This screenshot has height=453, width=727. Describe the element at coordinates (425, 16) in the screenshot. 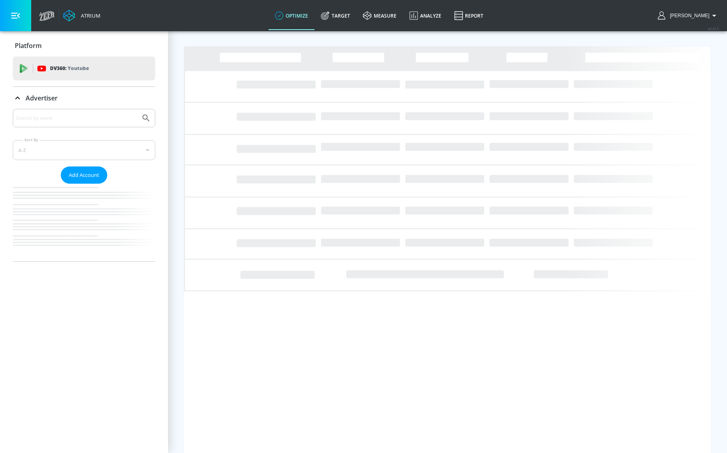

I see `a: Analyze` at that location.